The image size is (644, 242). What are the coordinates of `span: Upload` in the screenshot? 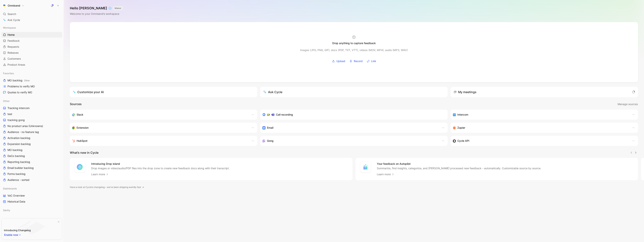 It's located at (341, 61).